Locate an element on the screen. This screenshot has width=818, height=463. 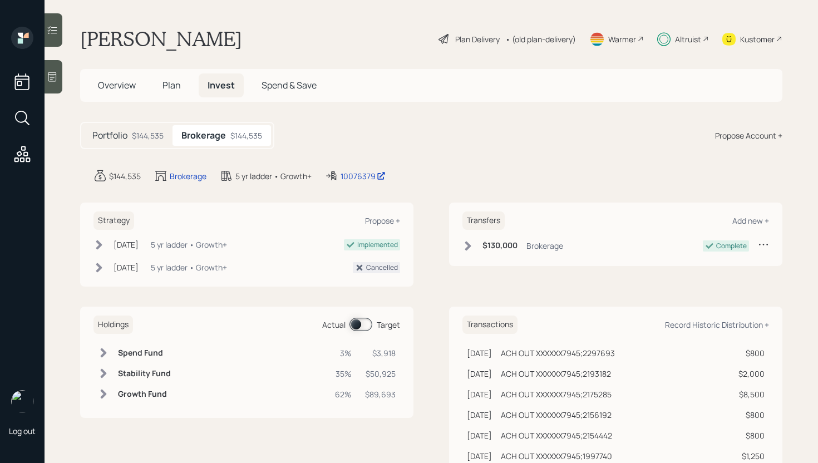
h6: Transfers is located at coordinates (483, 220).